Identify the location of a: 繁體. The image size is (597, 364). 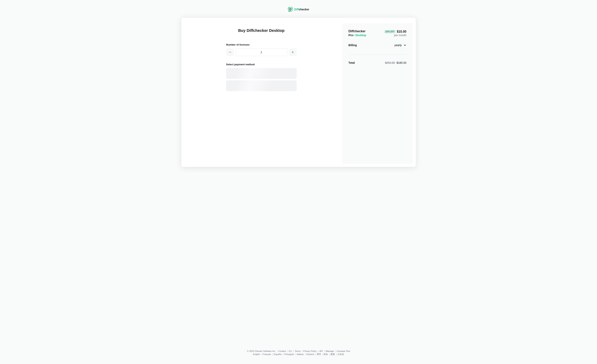
(333, 355).